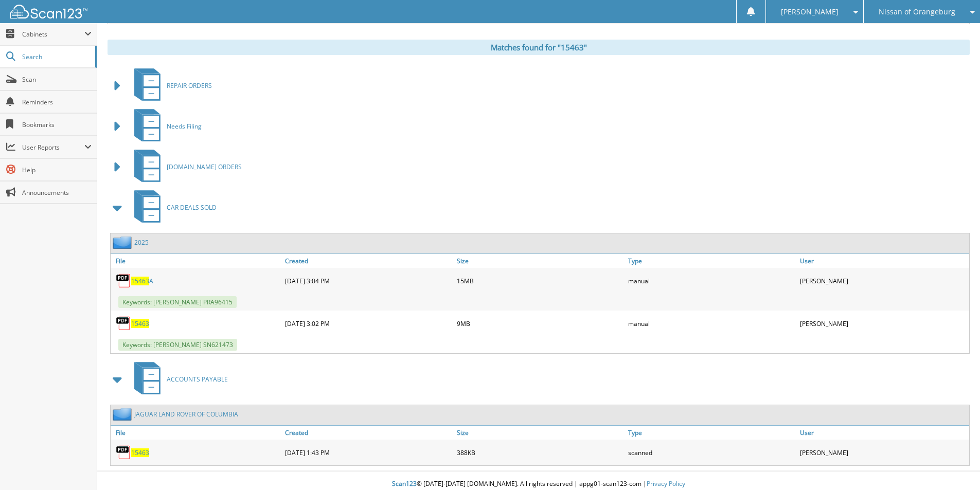 This screenshot has height=490, width=980. What do you see at coordinates (711, 453) in the screenshot?
I see `div: scanned` at bounding box center [711, 453].